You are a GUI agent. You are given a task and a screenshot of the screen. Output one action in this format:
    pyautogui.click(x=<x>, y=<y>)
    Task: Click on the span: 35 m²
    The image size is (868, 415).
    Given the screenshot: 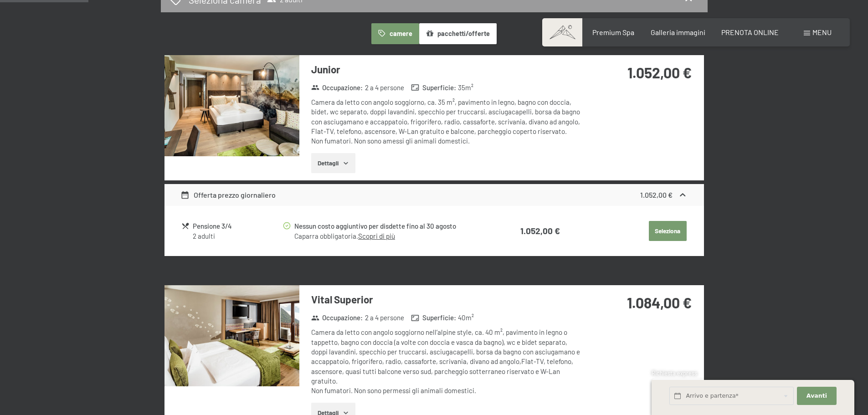 What is the action you would take?
    pyautogui.click(x=466, y=88)
    